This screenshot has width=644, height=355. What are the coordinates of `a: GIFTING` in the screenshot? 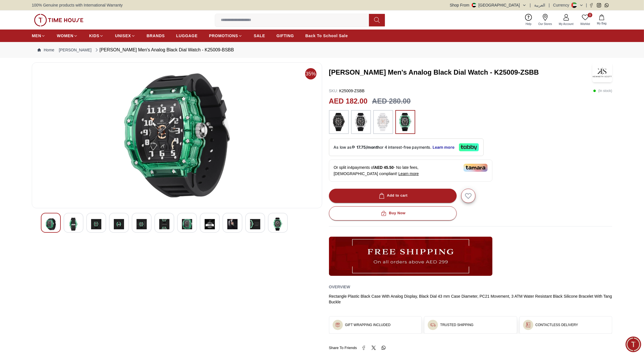 It's located at (285, 36).